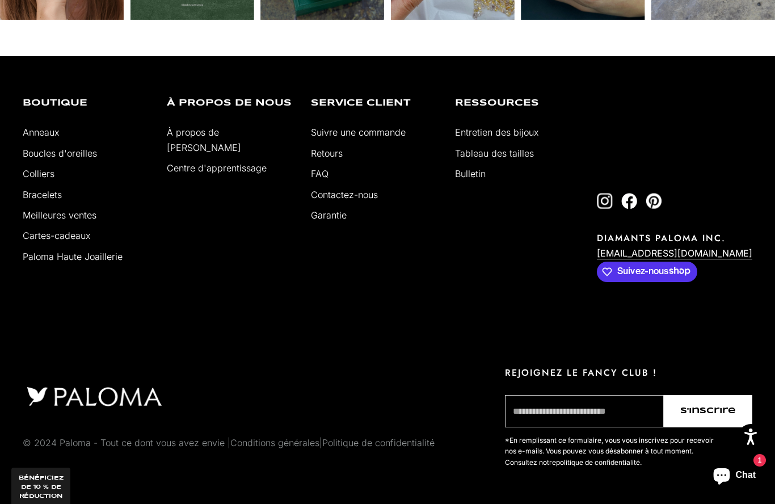 This screenshot has height=504, width=775. I want to click on a: Paloma Haute Joaillerie, so click(73, 257).